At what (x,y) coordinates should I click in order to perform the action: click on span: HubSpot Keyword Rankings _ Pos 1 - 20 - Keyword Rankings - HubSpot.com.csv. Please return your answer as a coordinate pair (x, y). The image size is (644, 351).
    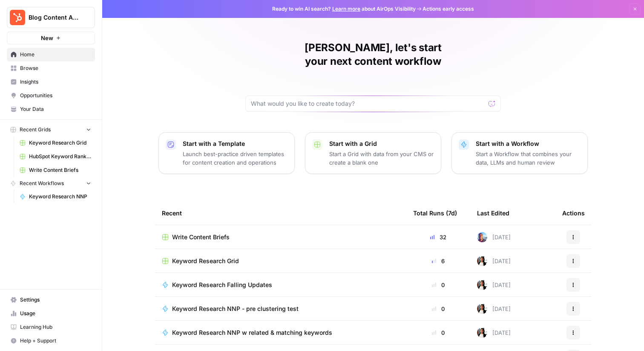
    Looking at the image, I should click on (60, 157).